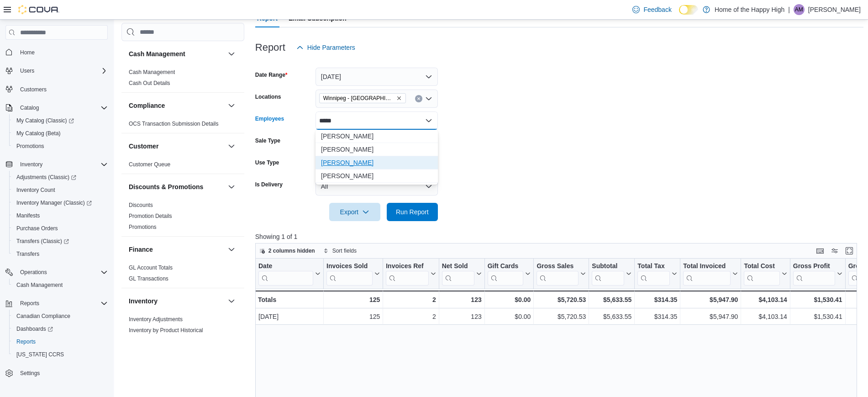 The image size is (868, 397). Describe the element at coordinates (27, 71) in the screenshot. I see `span: Users` at that location.